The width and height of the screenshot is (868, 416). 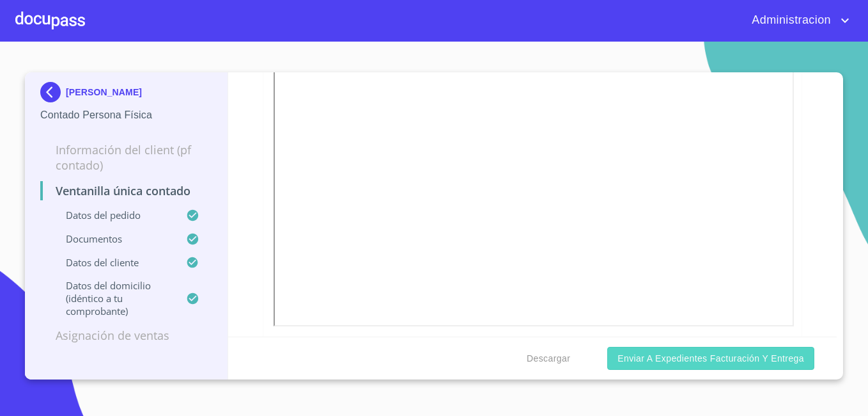 I want to click on p: Datos del cliente, so click(x=113, y=262).